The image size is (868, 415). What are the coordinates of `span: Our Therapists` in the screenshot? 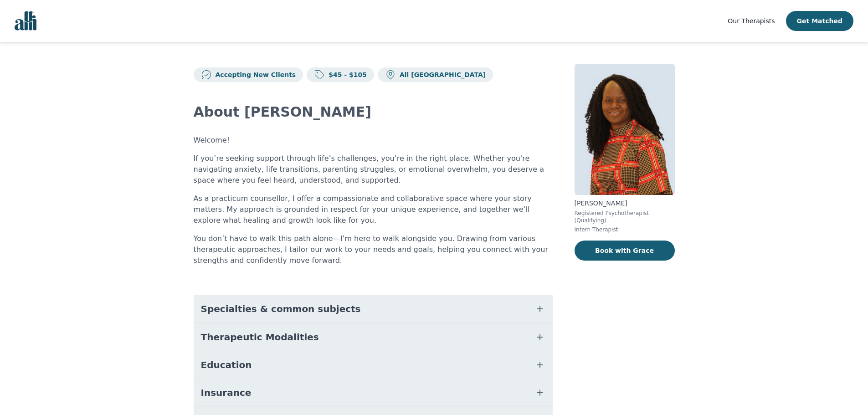 It's located at (752, 21).